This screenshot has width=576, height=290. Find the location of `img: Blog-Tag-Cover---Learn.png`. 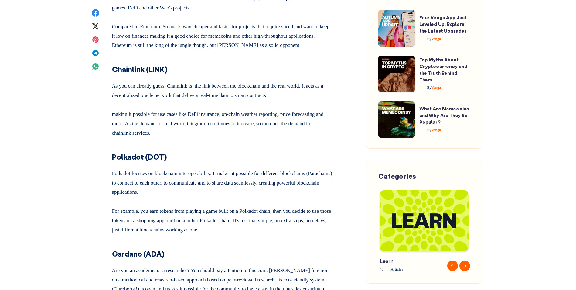

img: Blog-Tag-Cover---Learn.png is located at coordinates (424, 220).